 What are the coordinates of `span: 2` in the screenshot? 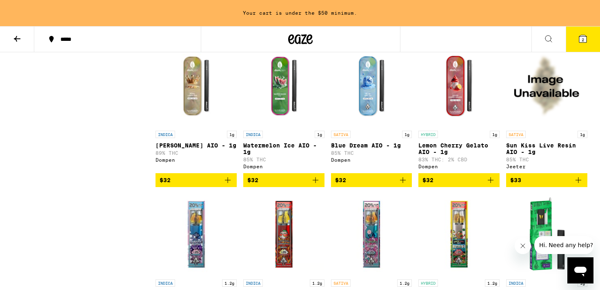 It's located at (583, 40).